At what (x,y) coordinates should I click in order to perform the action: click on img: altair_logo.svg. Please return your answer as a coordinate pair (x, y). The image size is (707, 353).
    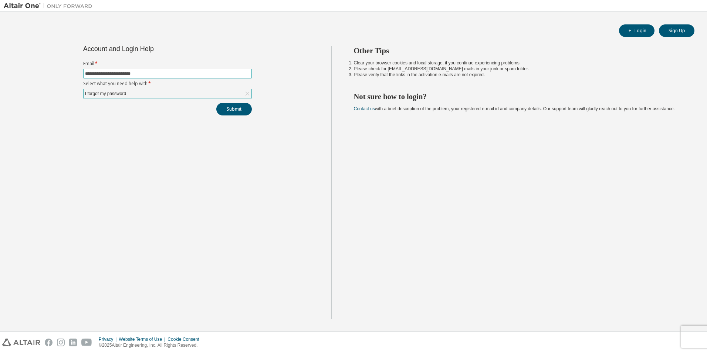
    Looking at the image, I should click on (21, 342).